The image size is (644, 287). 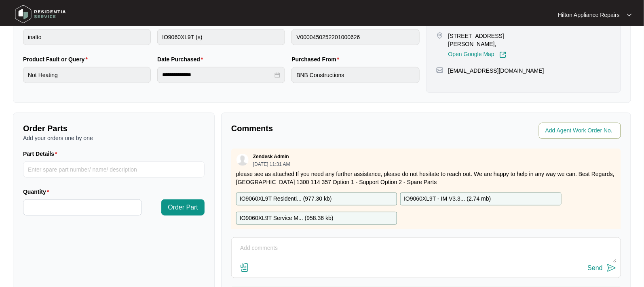 I want to click on p: please see as attached If you need any further assistance, please do not hesitate to reach out. W..., so click(x=427, y=178).